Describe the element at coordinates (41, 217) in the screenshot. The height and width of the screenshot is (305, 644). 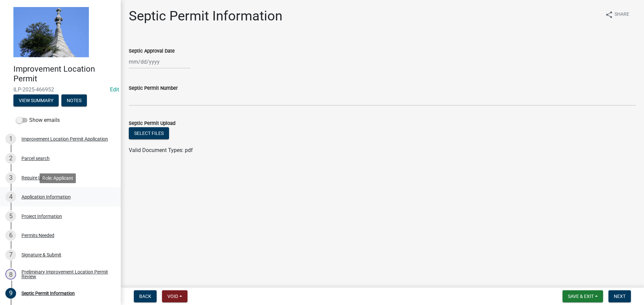
I see `div: Project Information` at that location.